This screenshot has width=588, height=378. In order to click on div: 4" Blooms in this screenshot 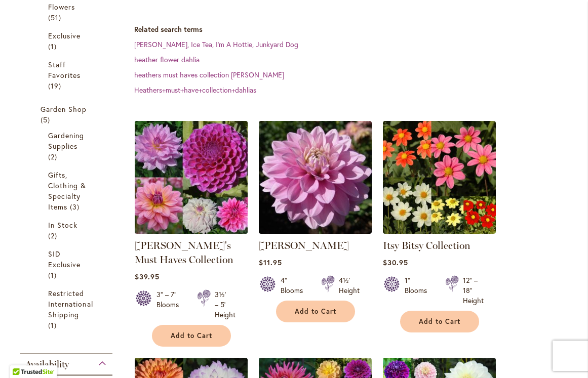, I will do `click(294, 285)`.